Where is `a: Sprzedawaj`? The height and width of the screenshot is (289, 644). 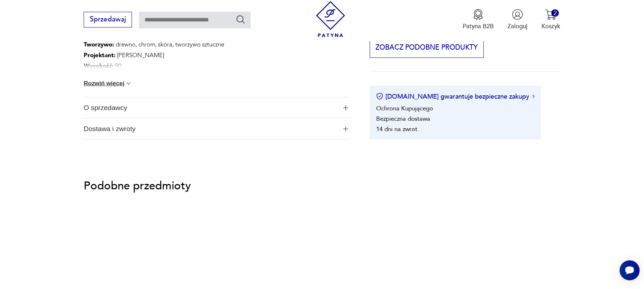
a: Sprzedawaj is located at coordinates (108, 20).